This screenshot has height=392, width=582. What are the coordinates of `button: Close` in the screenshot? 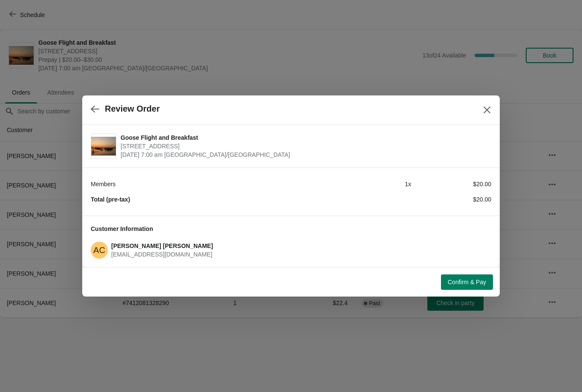 It's located at (487, 110).